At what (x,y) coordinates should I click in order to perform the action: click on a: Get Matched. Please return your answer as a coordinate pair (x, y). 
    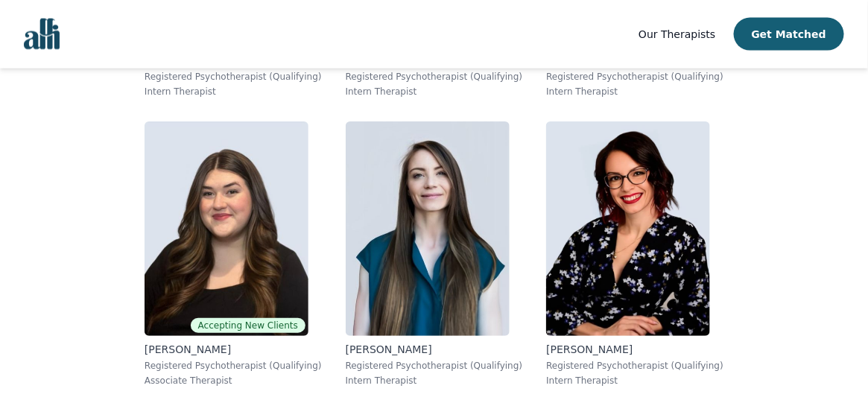
    Looking at the image, I should click on (790, 34).